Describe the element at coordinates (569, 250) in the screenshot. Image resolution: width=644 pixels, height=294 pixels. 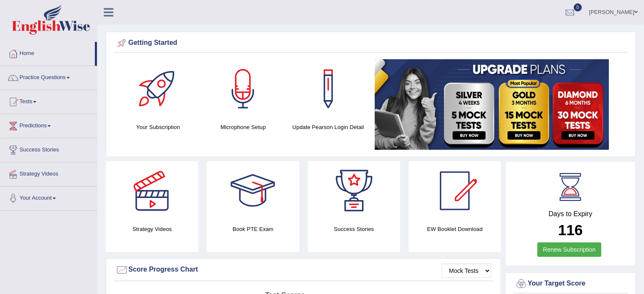
I see `a: Renew Subscription` at that location.